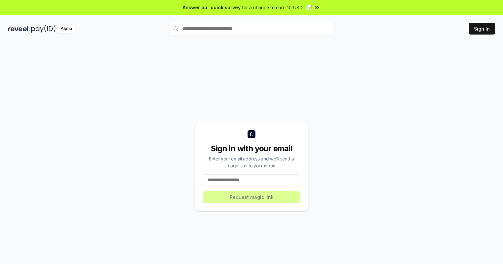 This screenshot has width=503, height=264. I want to click on div: Enter your email address and we’ll send a magic link to your inbox., so click(251, 162).